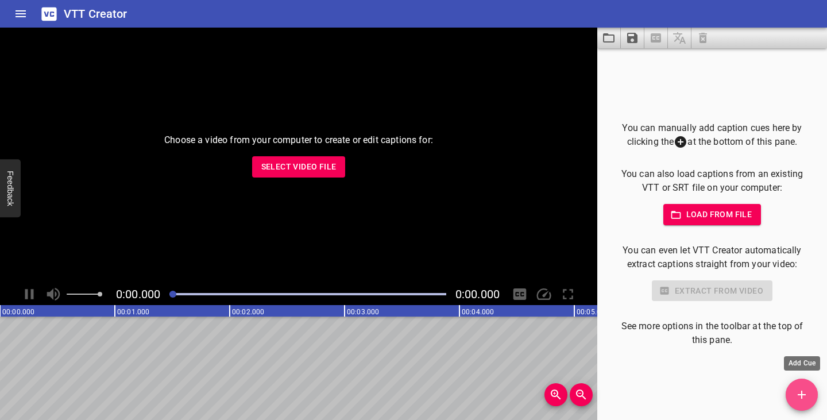 The image size is (827, 420). What do you see at coordinates (609, 38) in the screenshot?
I see `svg: Load captions from file` at bounding box center [609, 38].